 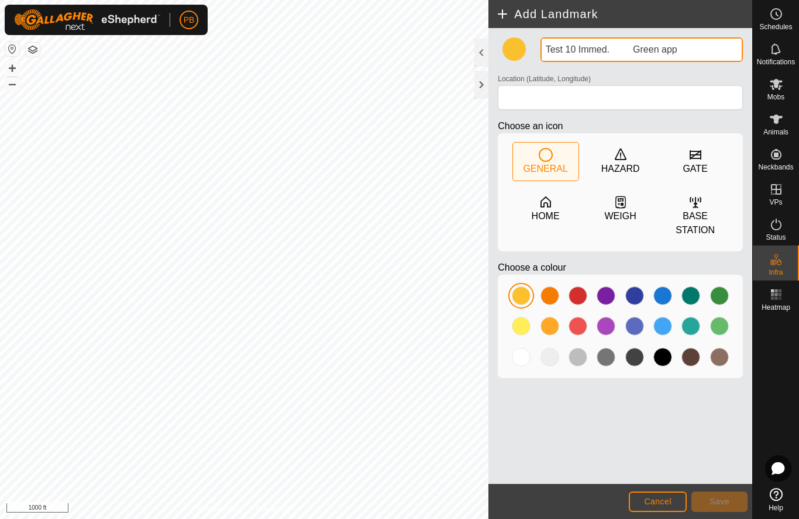 I want to click on img: Gallagher Logo, so click(x=87, y=20).